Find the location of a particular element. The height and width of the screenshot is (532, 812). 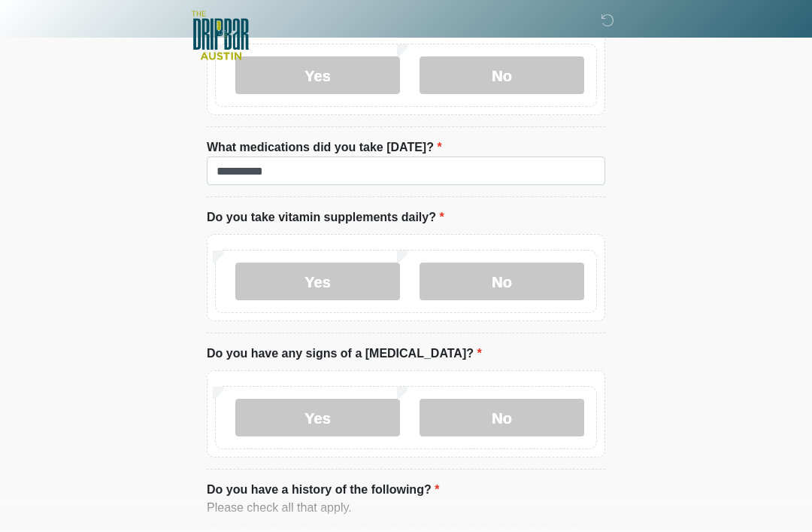

div: Please check all that apply. is located at coordinates (406, 508).